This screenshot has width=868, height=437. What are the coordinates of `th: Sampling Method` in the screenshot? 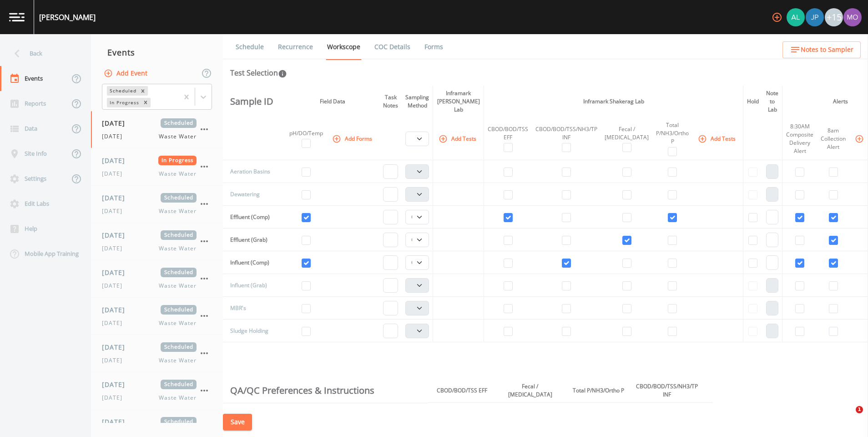 It's located at (418, 101).